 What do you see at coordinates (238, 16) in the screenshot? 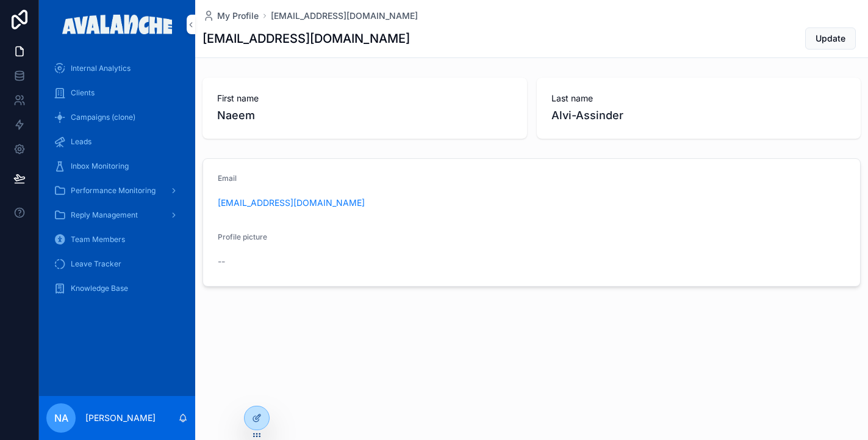
I see `span: My Profile` at bounding box center [238, 16].